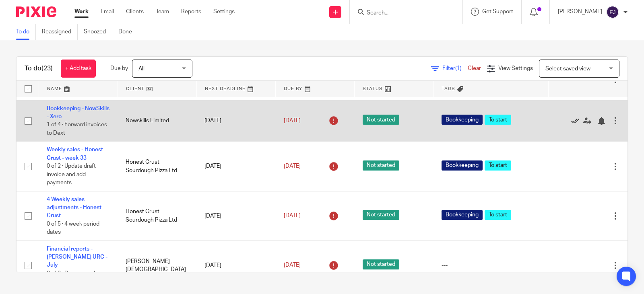 The height and width of the screenshot is (294, 644). What do you see at coordinates (78, 113) in the screenshot?
I see `a: Bookkeeping - NowSkills - Xero` at bounding box center [78, 113].